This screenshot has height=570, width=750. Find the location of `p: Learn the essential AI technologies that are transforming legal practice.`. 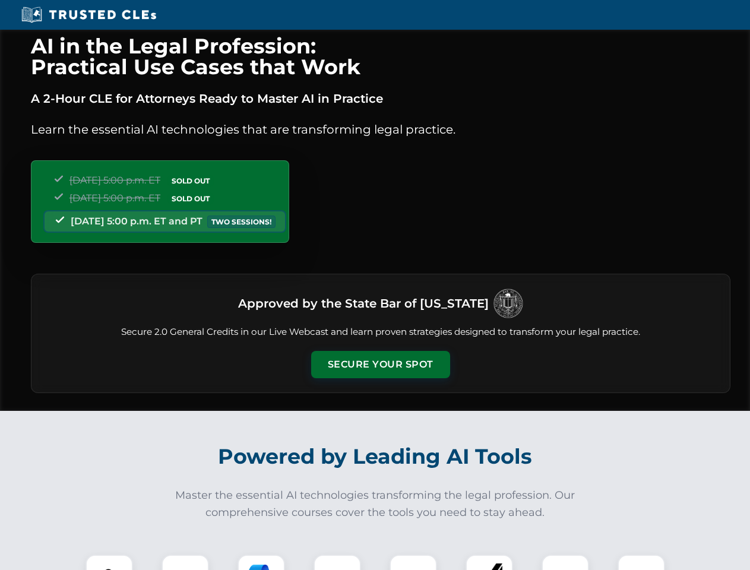

p: Learn the essential AI technologies that are transforming legal practice. is located at coordinates (381, 129).